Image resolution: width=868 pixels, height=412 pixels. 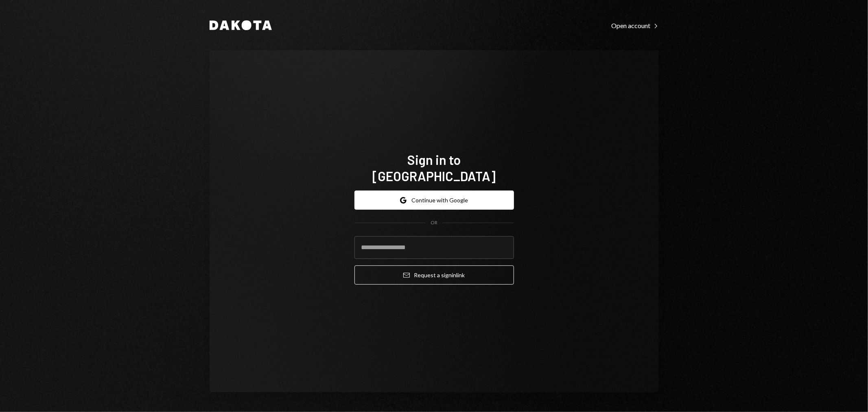 What do you see at coordinates (434, 275) in the screenshot?
I see `button: Request a signinlink` at bounding box center [434, 275].